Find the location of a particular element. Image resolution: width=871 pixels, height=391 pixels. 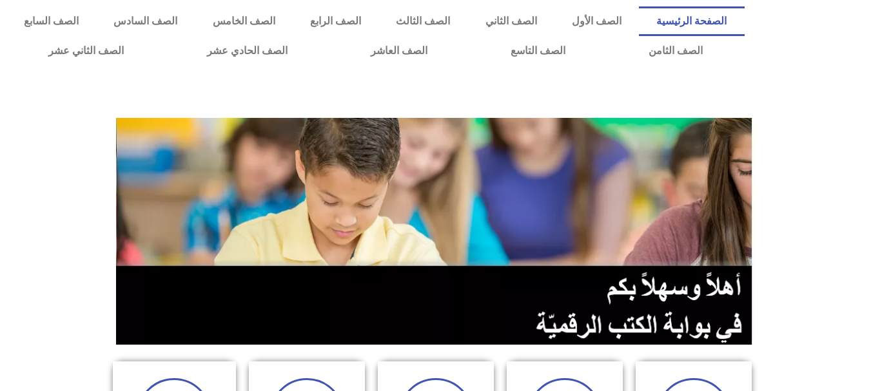

a: الصف الأول is located at coordinates (596, 21).